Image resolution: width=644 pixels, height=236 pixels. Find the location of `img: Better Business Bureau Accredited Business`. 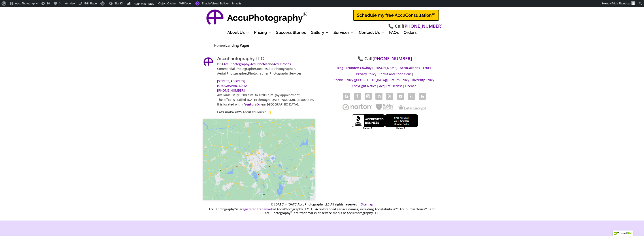

img: Better Business Bureau Accredited Business is located at coordinates (385, 122).